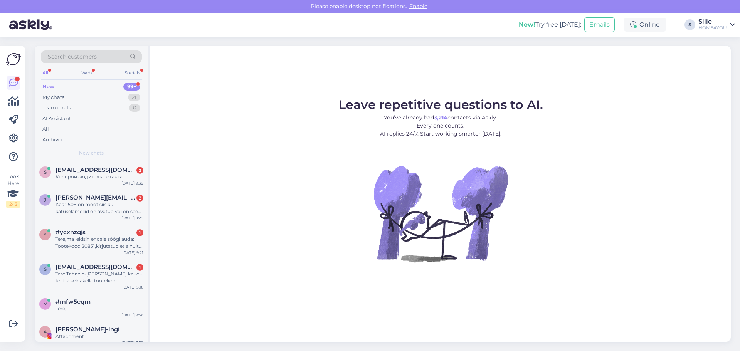 Image resolution: width=740 pixels, height=351 pixels. I want to click on span: A, so click(45, 332).